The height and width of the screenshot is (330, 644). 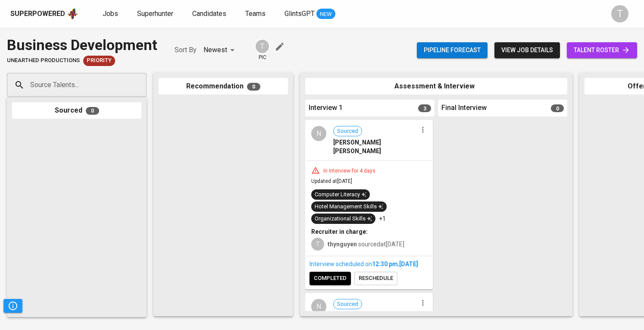 What do you see at coordinates (209, 13) in the screenshot?
I see `span: Candidates` at bounding box center [209, 13].